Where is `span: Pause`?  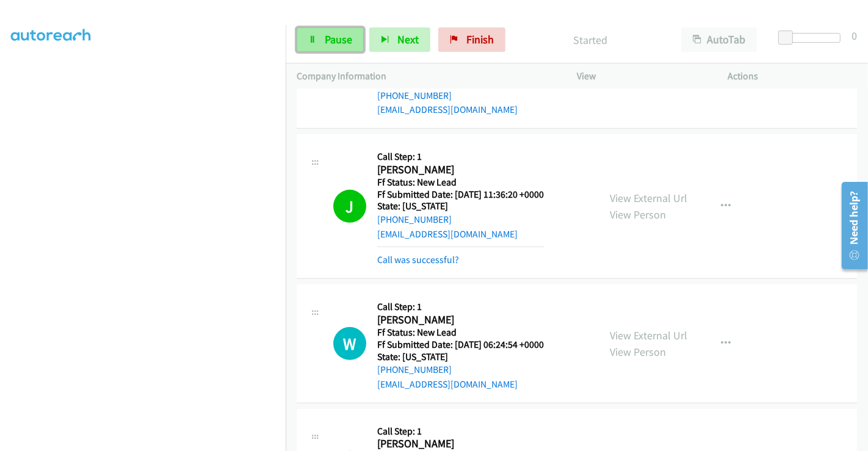
span: Pause is located at coordinates (338, 39).